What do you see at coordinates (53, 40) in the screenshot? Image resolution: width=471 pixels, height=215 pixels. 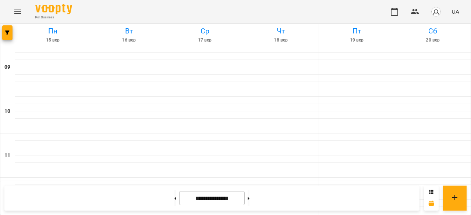 I see `h6: 15 вер` at bounding box center [53, 40].